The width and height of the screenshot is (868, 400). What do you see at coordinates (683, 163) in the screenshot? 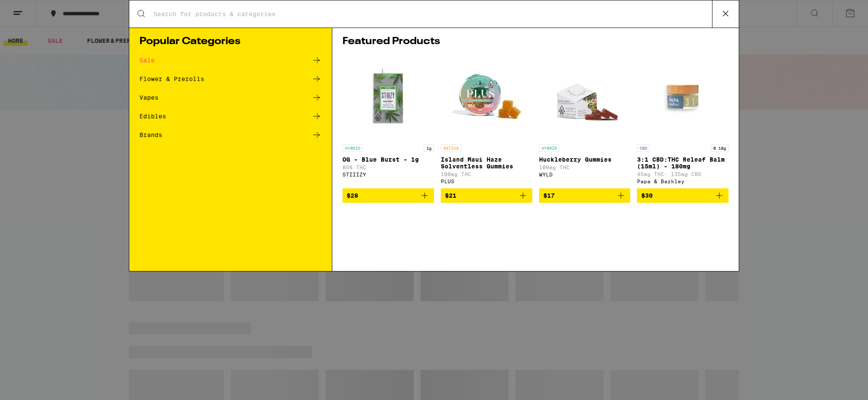
I see `p: 3:1 CBD:THC Releaf Balm (15ml) - 180mg` at bounding box center [683, 163].